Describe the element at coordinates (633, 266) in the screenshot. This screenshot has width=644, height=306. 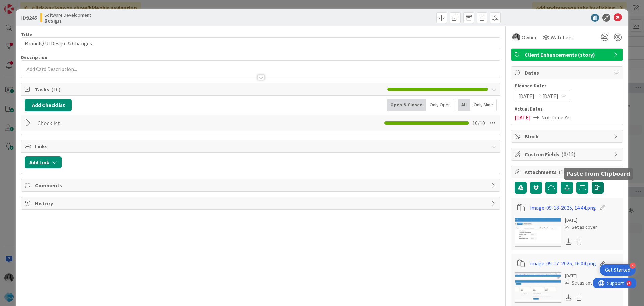
I see `div: 4` at that location.